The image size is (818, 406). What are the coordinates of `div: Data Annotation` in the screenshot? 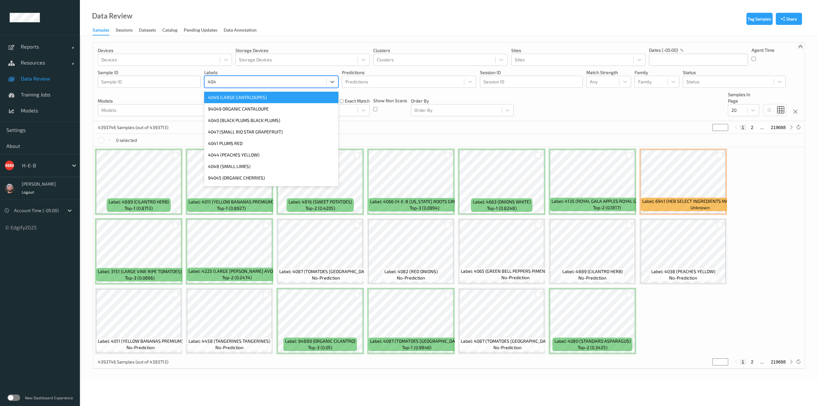 It's located at (240, 31).